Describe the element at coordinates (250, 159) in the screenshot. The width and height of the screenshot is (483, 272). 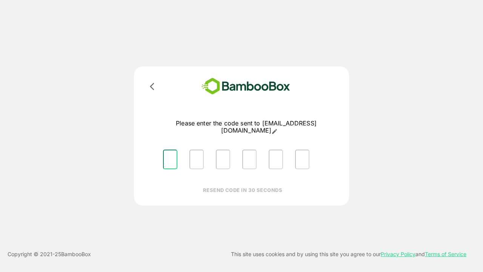
I see `input: Please enter OTP character 4` at that location.